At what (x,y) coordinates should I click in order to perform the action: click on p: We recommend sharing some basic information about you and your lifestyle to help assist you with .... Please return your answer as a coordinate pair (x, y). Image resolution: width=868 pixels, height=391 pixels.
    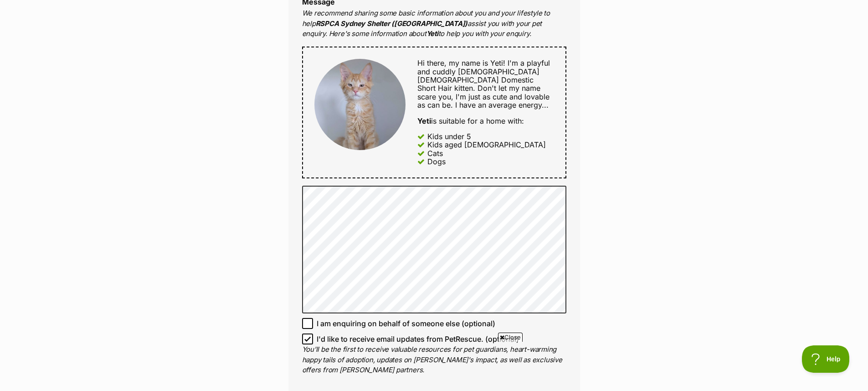
    Looking at the image, I should click on (434, 24).